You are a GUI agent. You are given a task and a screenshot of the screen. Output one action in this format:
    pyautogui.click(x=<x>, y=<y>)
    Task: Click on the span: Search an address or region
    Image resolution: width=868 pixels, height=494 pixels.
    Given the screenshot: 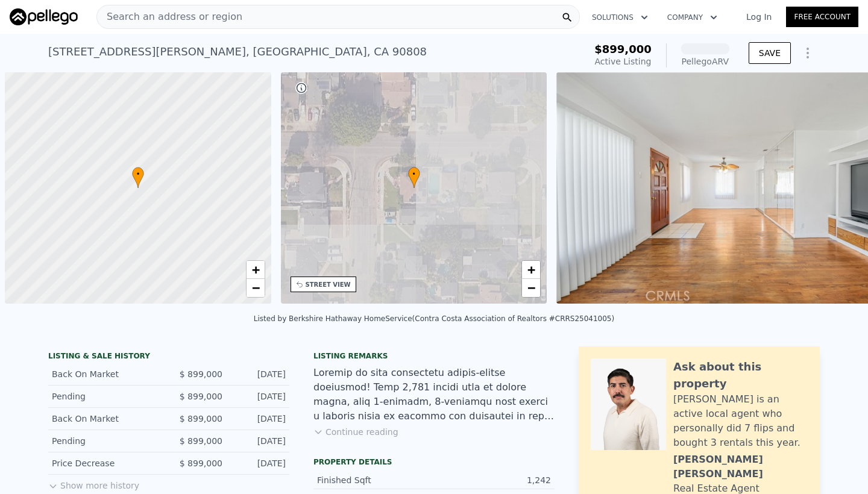 What is the action you would take?
    pyautogui.click(x=169, y=17)
    